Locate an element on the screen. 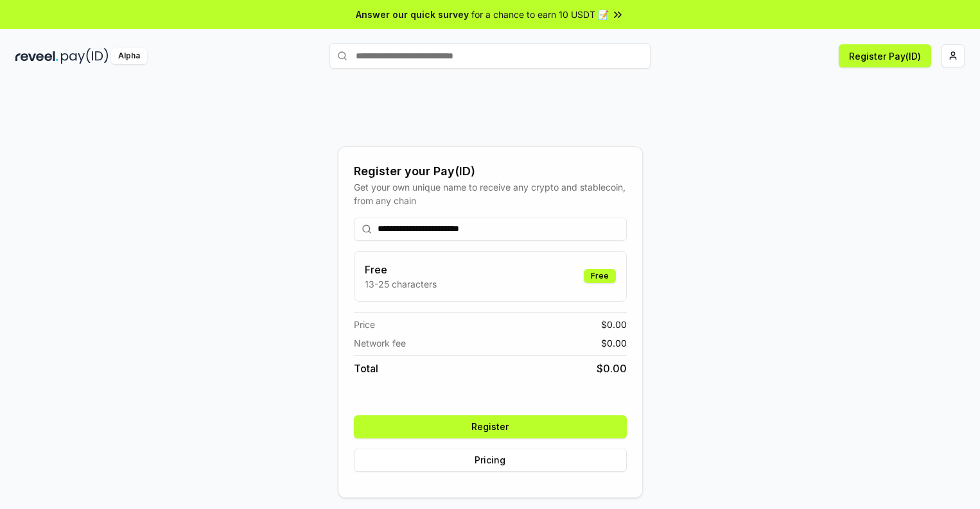 The height and width of the screenshot is (509, 980). div: Alpha is located at coordinates (129, 56).